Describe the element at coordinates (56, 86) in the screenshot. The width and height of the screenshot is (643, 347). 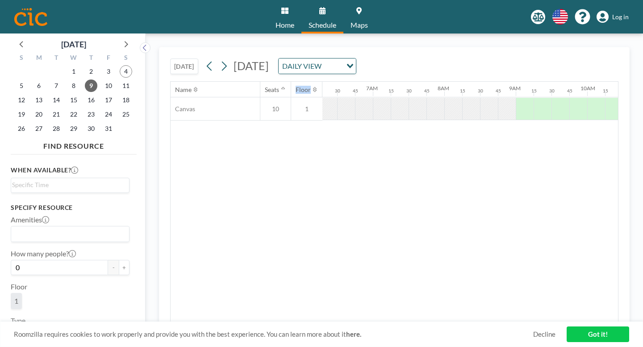
I see `span: Tuesday, October 7, 2025` at that location.